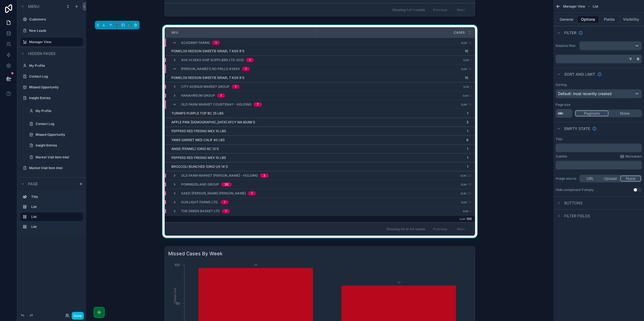 The height and width of the screenshot is (321, 644). I want to click on span: YAMS GARNET MED CALIF 40 LBS, so click(198, 140).